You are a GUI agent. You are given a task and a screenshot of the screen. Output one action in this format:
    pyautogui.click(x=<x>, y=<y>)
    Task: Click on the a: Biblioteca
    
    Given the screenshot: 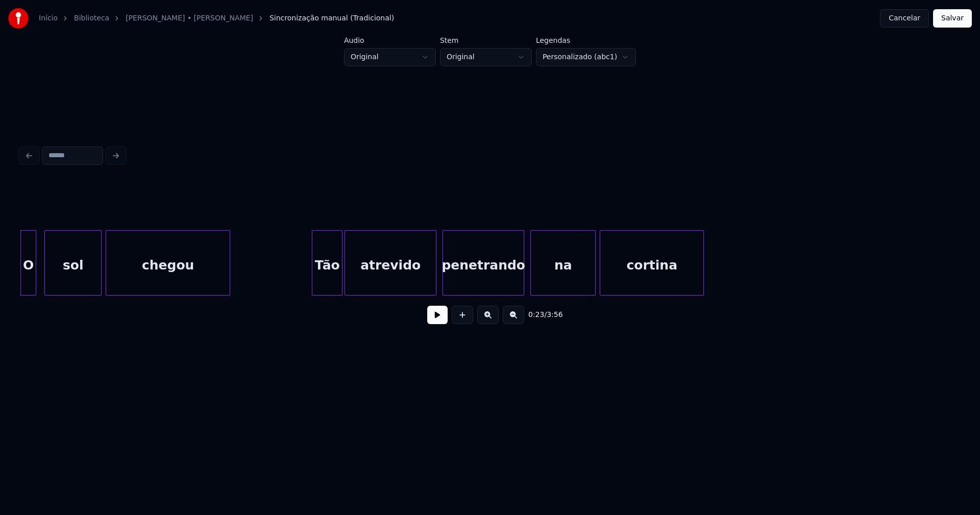 What is the action you would take?
    pyautogui.click(x=92, y=19)
    